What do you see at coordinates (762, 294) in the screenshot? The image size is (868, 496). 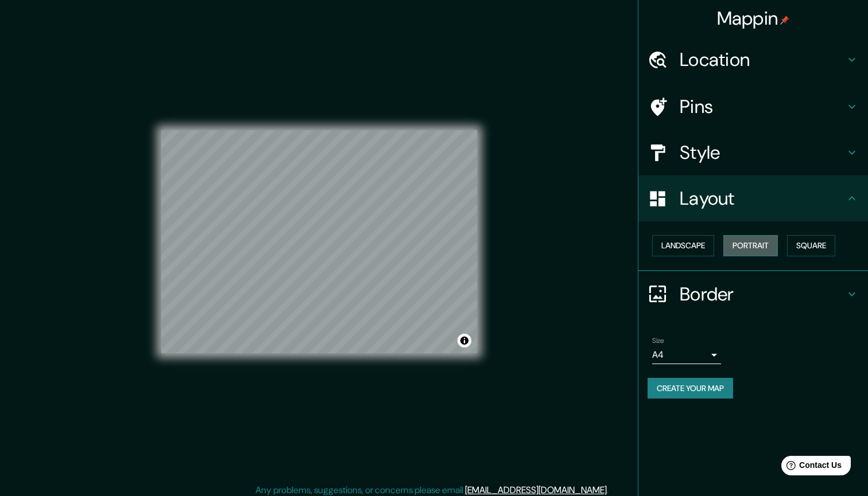 I see `h4: Border` at bounding box center [762, 294].